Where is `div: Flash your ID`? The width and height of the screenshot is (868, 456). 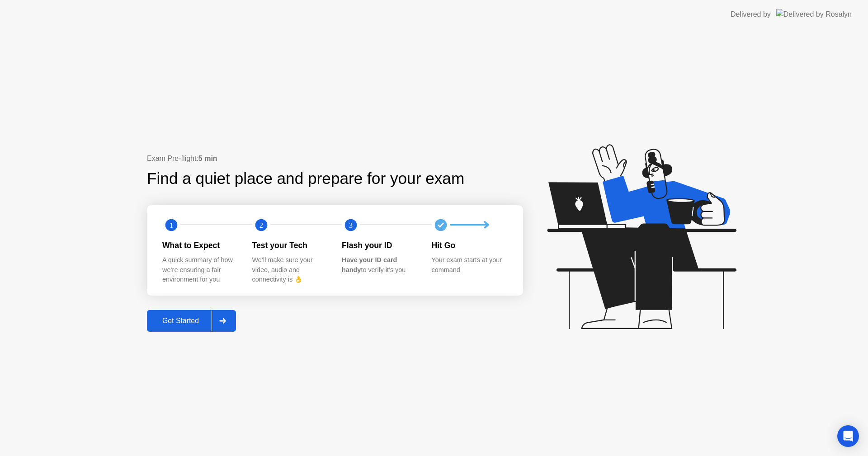
div: Flash your ID is located at coordinates (379, 246).